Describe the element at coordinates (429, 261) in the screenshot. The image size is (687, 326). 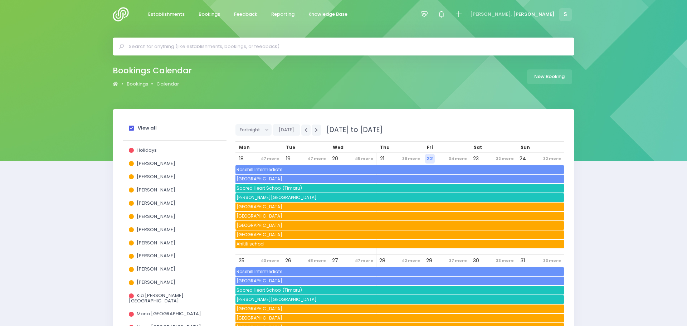
I see `span: 29` at that location.